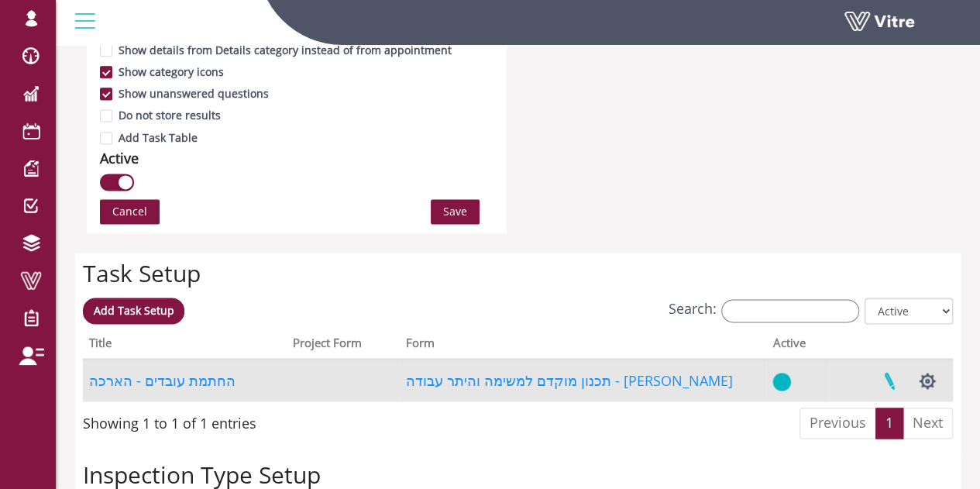  I want to click on span: Add Task Setup, so click(134, 310).